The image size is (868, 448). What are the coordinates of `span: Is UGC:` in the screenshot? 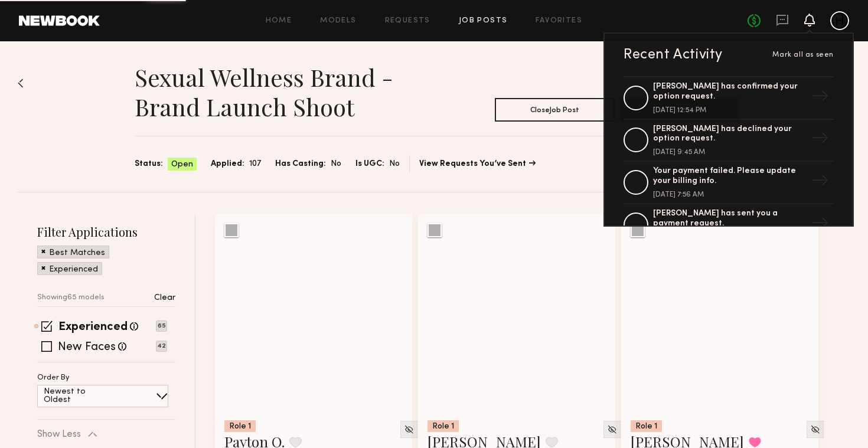 It's located at (369, 164).